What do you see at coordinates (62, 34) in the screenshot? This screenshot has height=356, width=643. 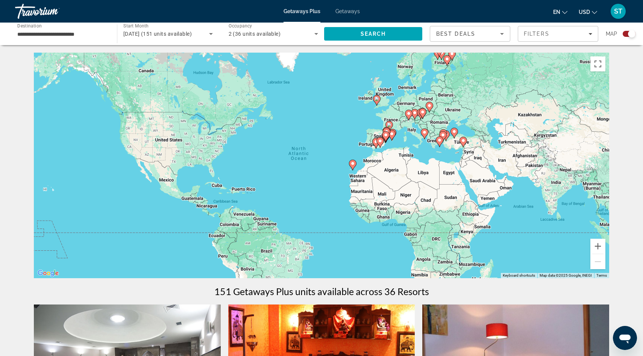 I see `input: Select destination` at bounding box center [62, 34].